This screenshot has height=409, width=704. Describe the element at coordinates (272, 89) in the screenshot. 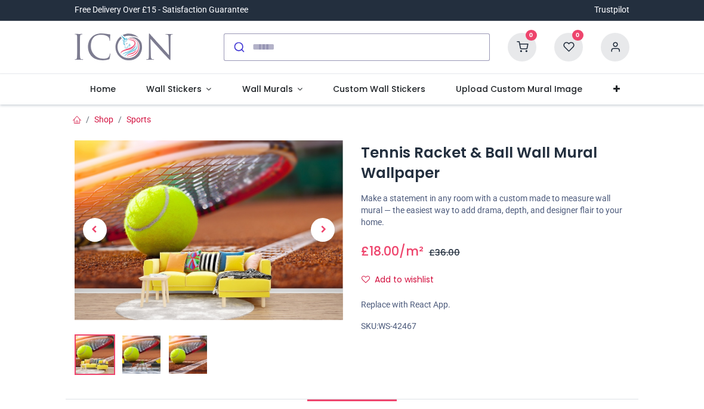

I see `a: Wall Murals` at that location.